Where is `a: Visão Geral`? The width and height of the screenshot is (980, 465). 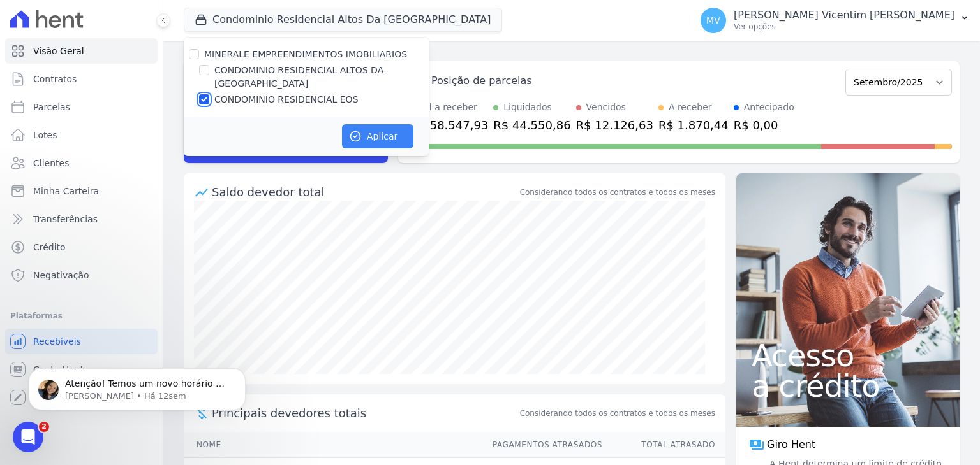
a: Visão Geral is located at coordinates (81, 51).